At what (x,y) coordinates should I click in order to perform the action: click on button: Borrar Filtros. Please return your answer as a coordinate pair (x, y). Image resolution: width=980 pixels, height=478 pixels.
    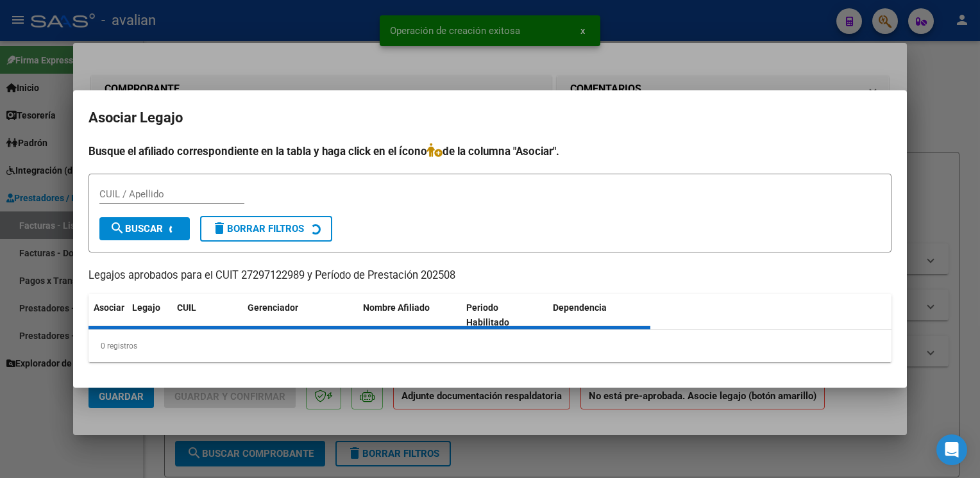
    Looking at the image, I should click on (266, 229).